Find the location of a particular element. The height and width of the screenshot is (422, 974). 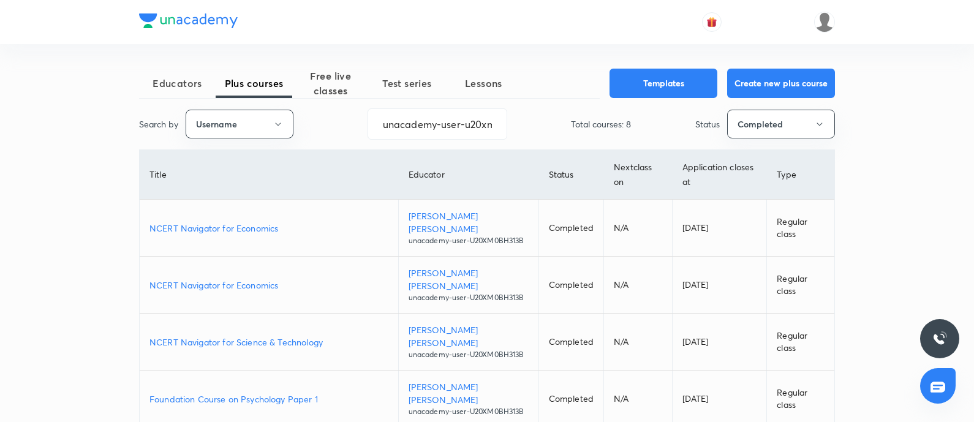

img: Piali K is located at coordinates (825, 22).